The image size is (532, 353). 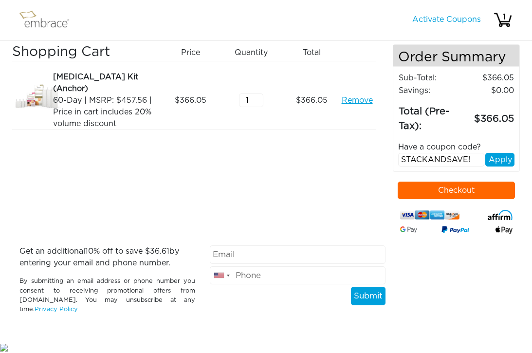 I want to click on img: credit-cards.png, so click(x=430, y=215).